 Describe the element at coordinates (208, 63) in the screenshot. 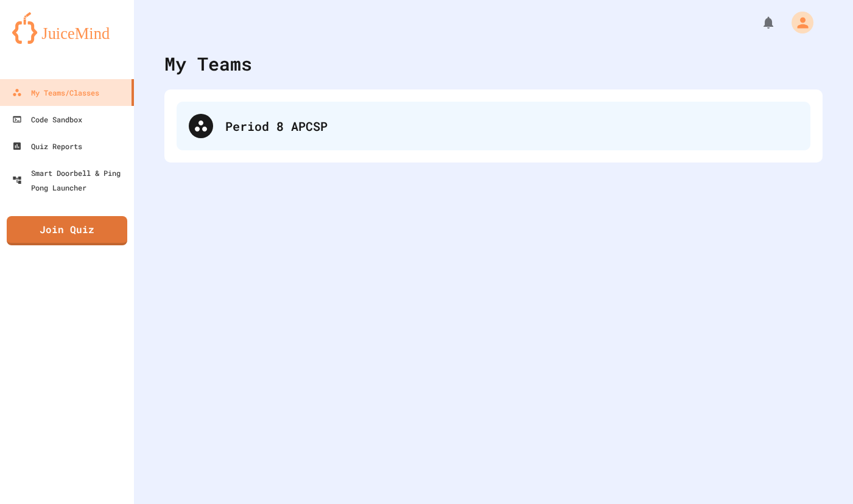

I see `div: My Teams` at that location.